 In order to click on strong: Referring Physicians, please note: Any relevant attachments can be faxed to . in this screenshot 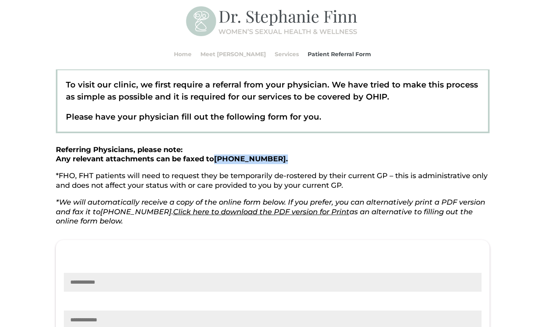, I will do `click(172, 155)`.